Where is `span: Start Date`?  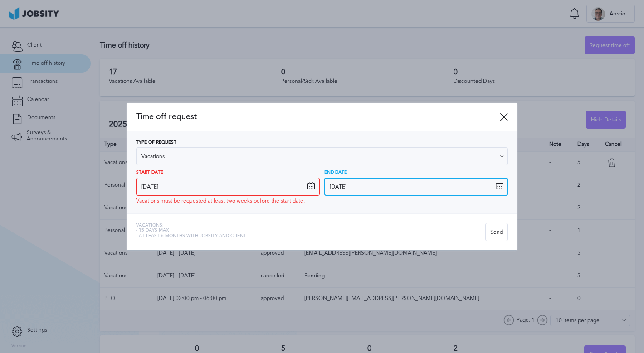
span: Start Date is located at coordinates (150, 173).